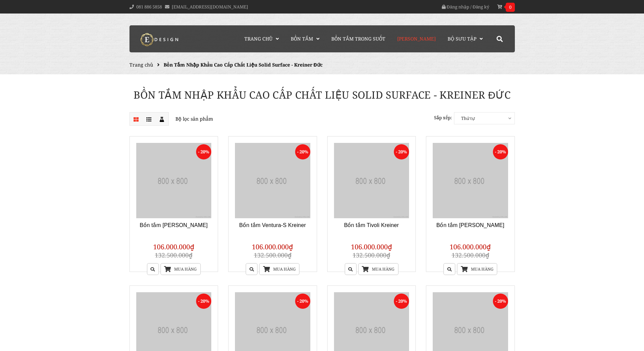 The image size is (644, 351). Describe the element at coordinates (149, 7) in the screenshot. I see `a: 081 886 5858` at that location.